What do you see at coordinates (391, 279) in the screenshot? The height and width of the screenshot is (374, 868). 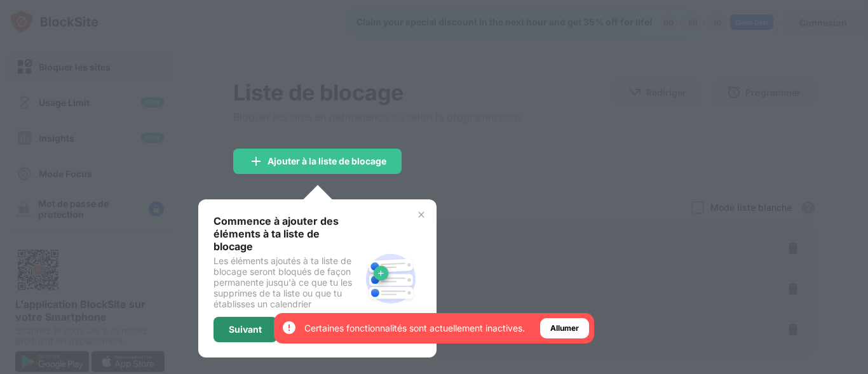 I see `img: block-site.svg` at bounding box center [391, 279].